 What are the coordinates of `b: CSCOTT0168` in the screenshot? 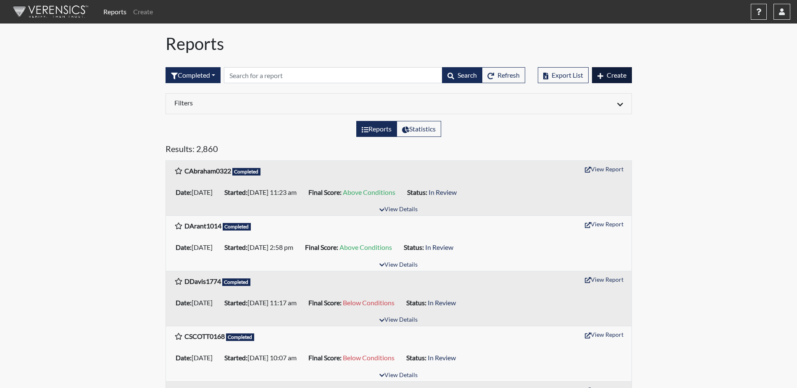 It's located at (204, 336).